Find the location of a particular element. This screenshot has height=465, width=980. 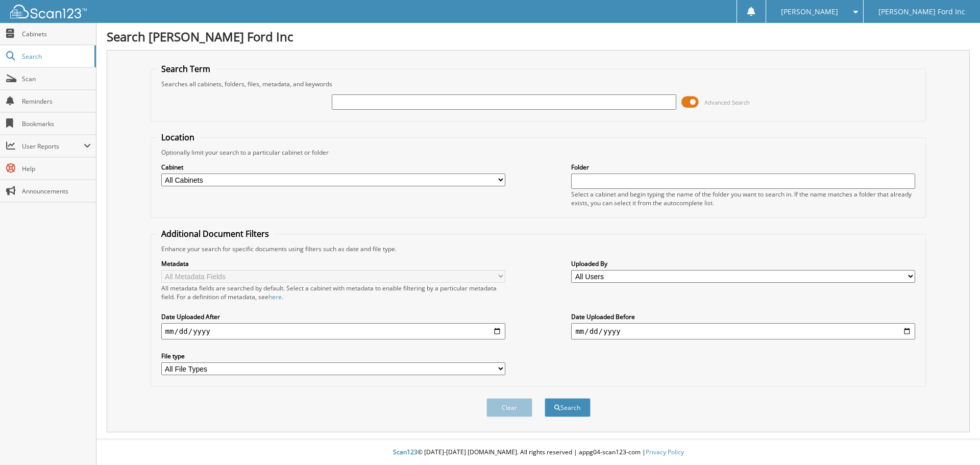

img: scan123-logo-white.svg is located at coordinates (48, 11).